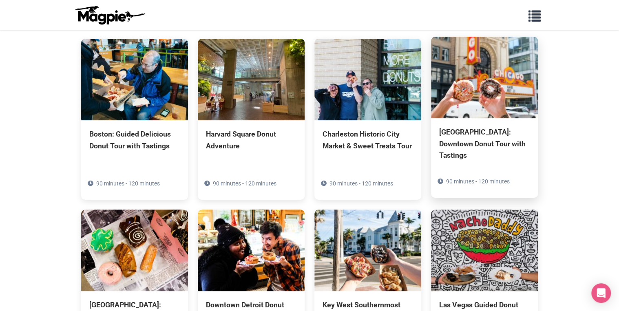 The image size is (619, 311). I want to click on div: Open Intercom Messenger, so click(601, 293).